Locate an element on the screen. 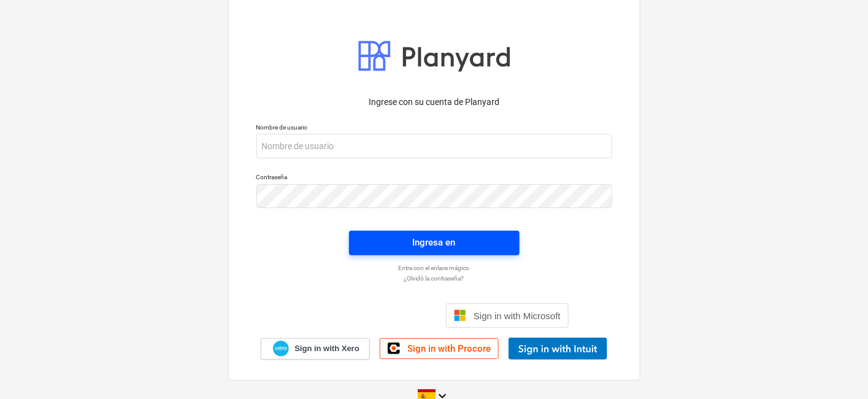  p: Nombre de usuario is located at coordinates (434, 128).